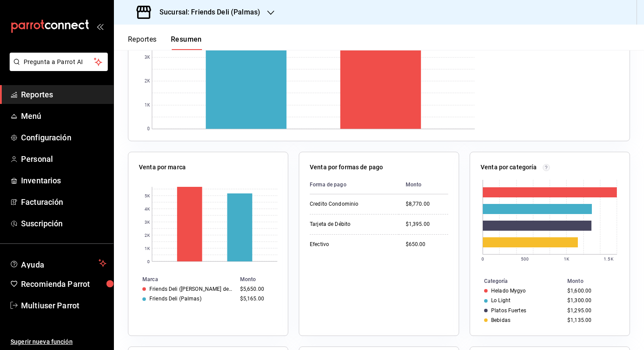  What do you see at coordinates (525, 259) in the screenshot?
I see `text: 500` at bounding box center [525, 259].